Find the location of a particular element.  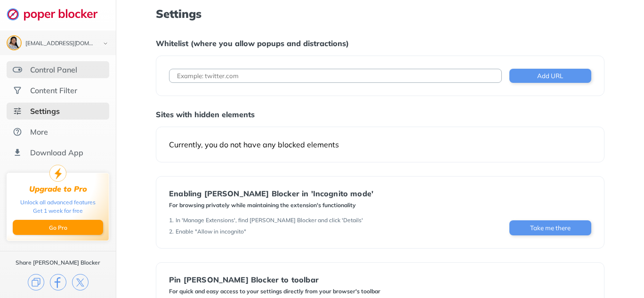

img: ACg8ocKFieFhLm-pziaz-PKpM1DcGRKrTNI7OcjV8GEKWnrBInCuvhqh=s96-c is located at coordinates (14, 43).